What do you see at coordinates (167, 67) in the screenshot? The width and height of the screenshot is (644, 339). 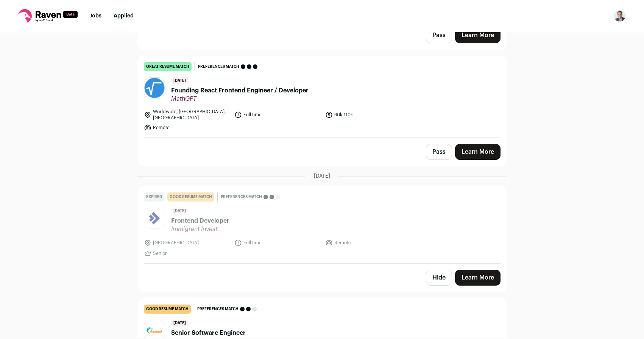 I see `div: great resume match` at bounding box center [167, 67].